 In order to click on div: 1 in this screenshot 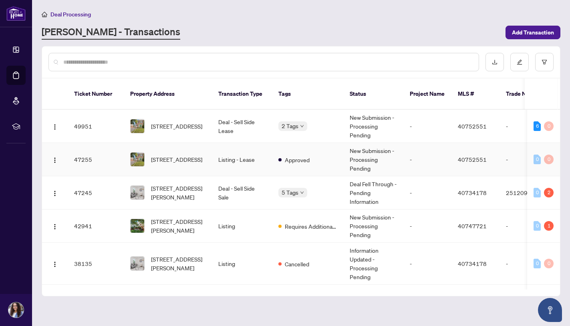, I will do `click(549, 226)`.